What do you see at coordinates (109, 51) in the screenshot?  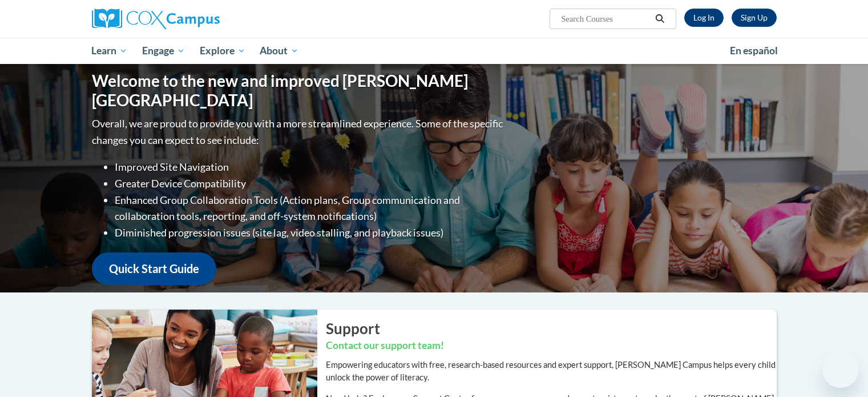 I see `span: Learn` at bounding box center [109, 51].